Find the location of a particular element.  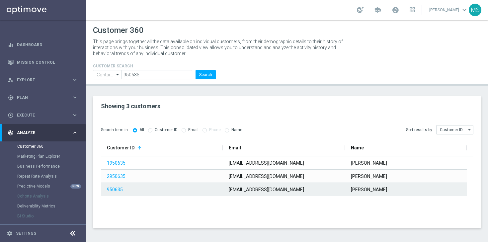

div: Marketing Plan Explorer is located at coordinates (51, 156).